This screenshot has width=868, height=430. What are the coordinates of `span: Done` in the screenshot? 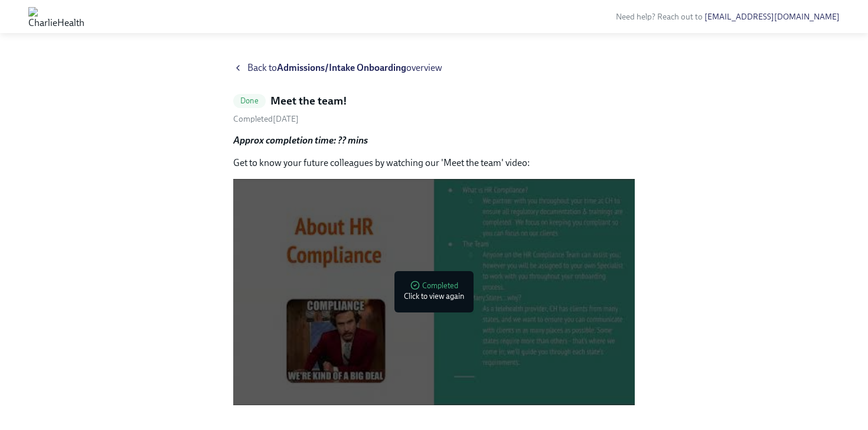 It's located at (249, 101).